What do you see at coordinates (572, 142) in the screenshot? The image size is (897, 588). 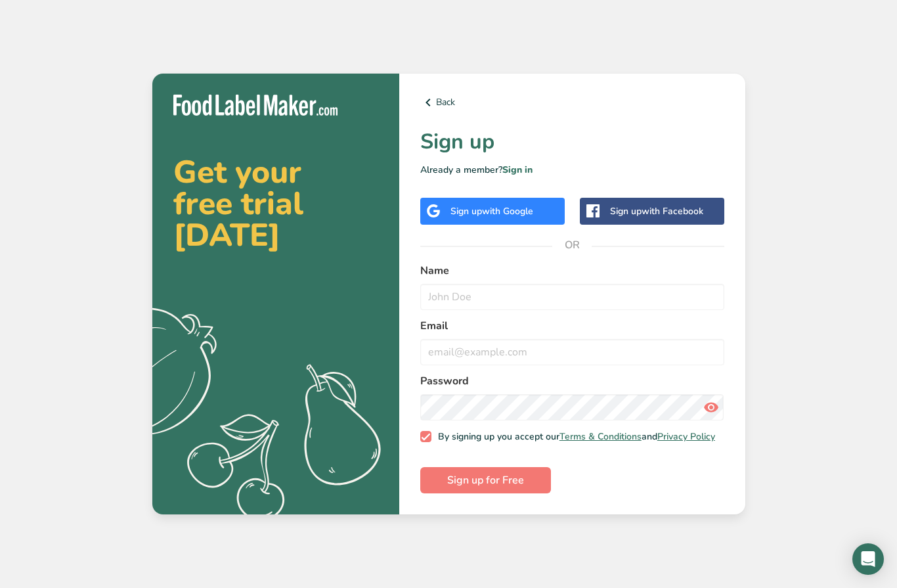 I see `h1: Sign up` at bounding box center [572, 142].